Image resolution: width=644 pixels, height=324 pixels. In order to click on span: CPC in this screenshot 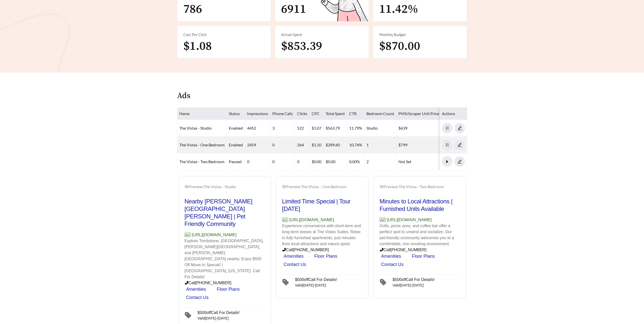, I will do `click(316, 113)`.